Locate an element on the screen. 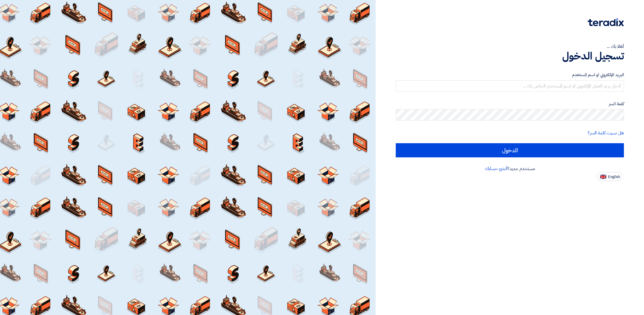 Image resolution: width=644 pixels, height=315 pixels. input: الدخول is located at coordinates (510, 150).